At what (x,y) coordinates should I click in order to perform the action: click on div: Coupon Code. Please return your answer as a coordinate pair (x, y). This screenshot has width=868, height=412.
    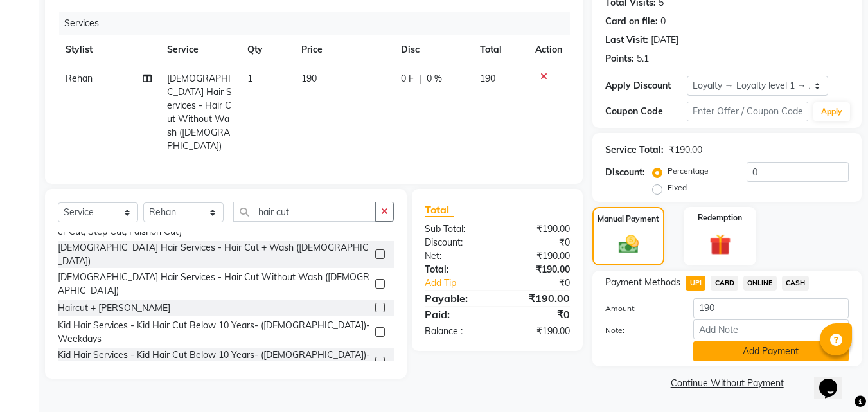
    Looking at the image, I should click on (645, 111).